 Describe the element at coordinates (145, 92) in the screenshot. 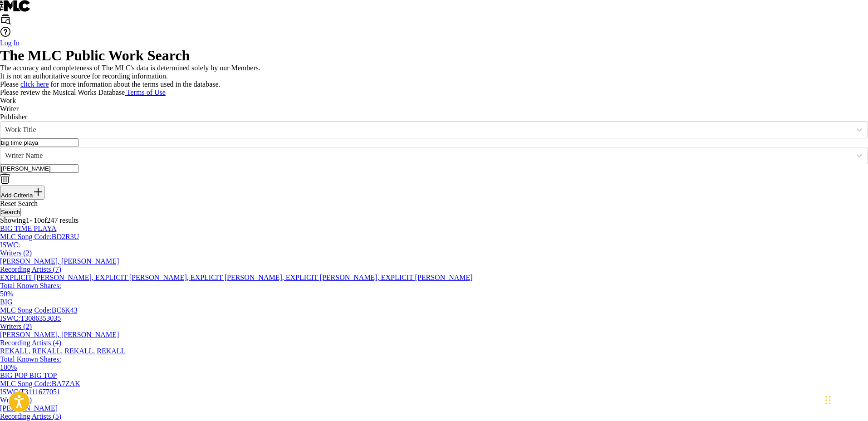

I see `a: Terms of Use` at that location.